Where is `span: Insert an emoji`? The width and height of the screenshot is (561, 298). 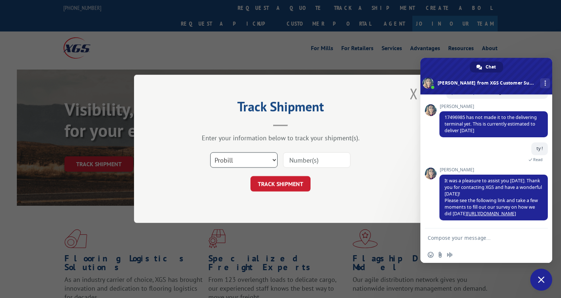 span: Insert an emoji is located at coordinates (431, 255).